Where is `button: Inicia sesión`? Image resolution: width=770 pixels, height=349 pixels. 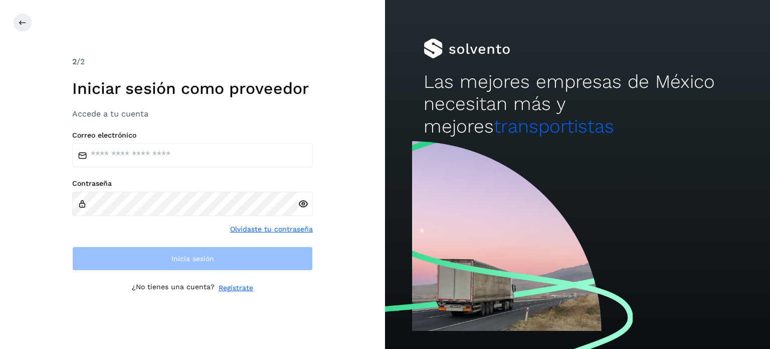
button: Inicia sesión is located at coordinates (193, 258).